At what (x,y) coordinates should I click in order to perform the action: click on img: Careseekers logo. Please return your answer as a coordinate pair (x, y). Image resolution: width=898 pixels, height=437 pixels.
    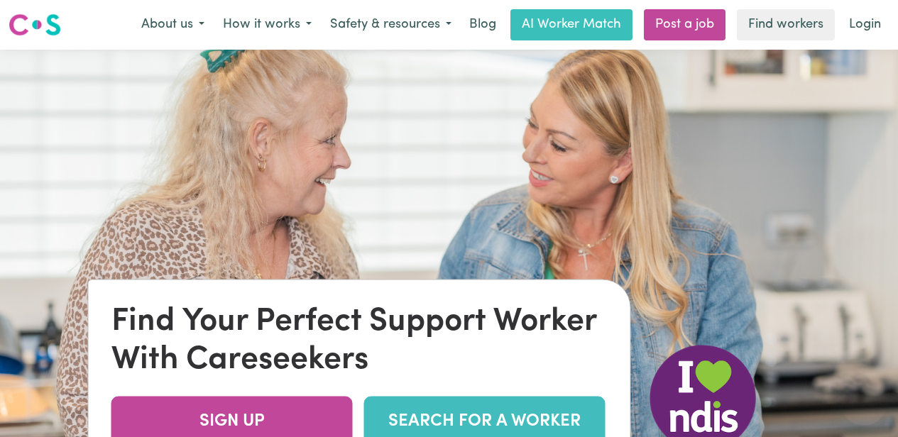
    Looking at the image, I should click on (35, 25).